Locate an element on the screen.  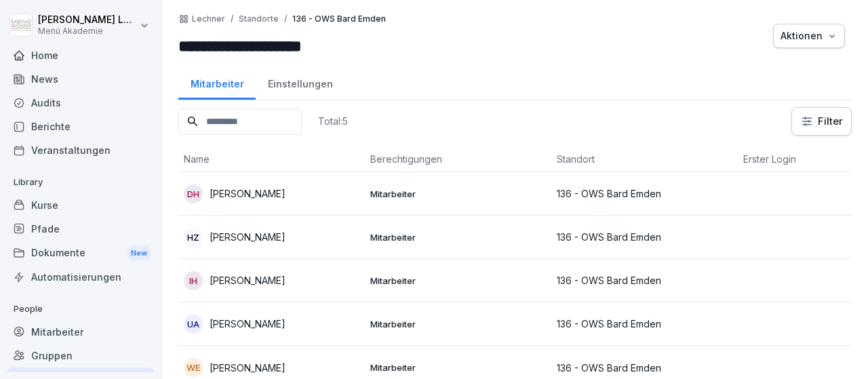
th: Berechtigungen is located at coordinates (458, 160).